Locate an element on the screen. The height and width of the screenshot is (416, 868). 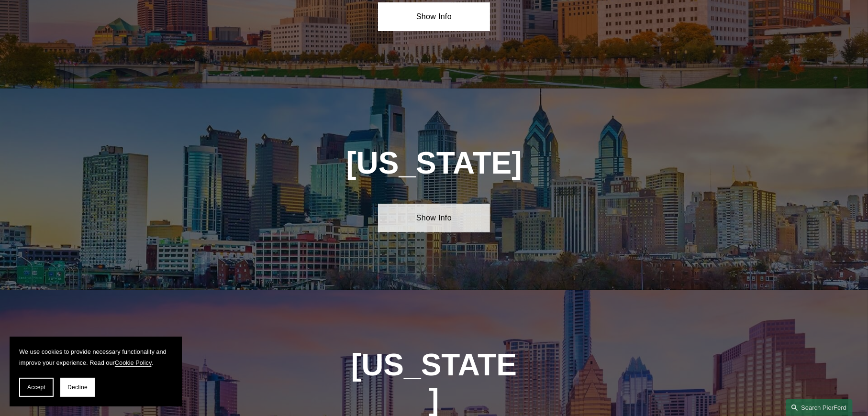
button: Accept is located at coordinates (37, 387).